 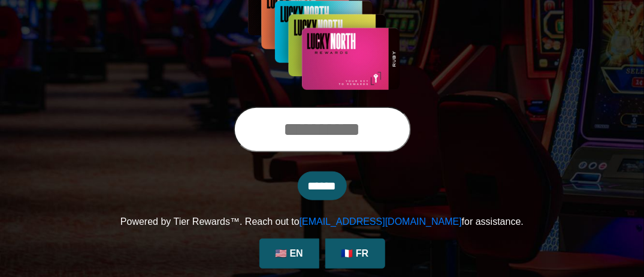 What do you see at coordinates (290, 254) in the screenshot?
I see `a: 🇺🇸 EN` at bounding box center [290, 254].